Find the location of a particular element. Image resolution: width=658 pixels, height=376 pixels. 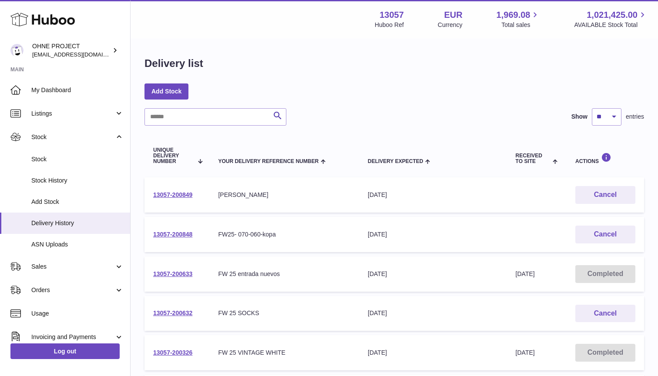

div: FW 25 entrada nuevos is located at coordinates (284, 274).